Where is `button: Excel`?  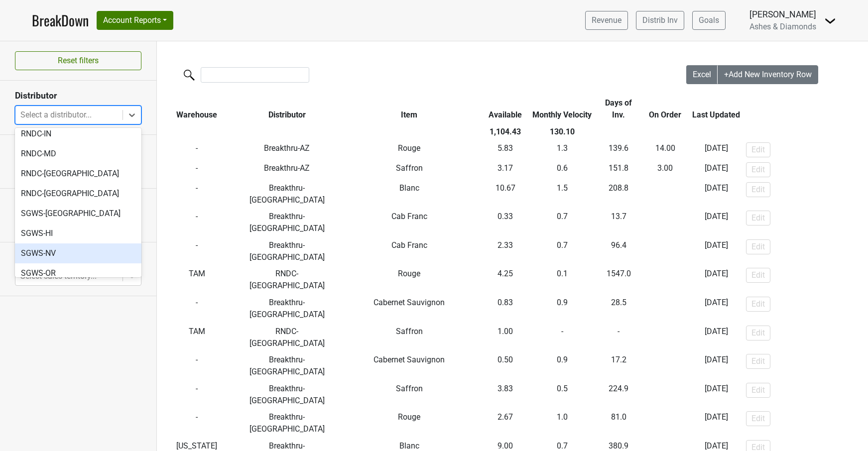
button: Excel is located at coordinates (702, 74).